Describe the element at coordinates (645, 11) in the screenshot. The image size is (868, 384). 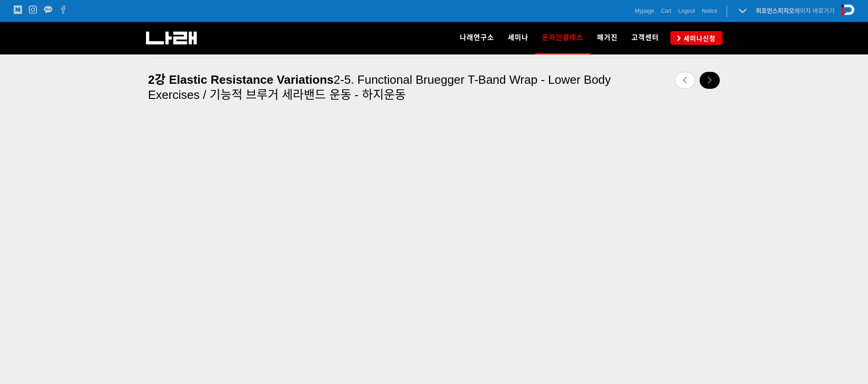
I see `a: Mypage` at that location.